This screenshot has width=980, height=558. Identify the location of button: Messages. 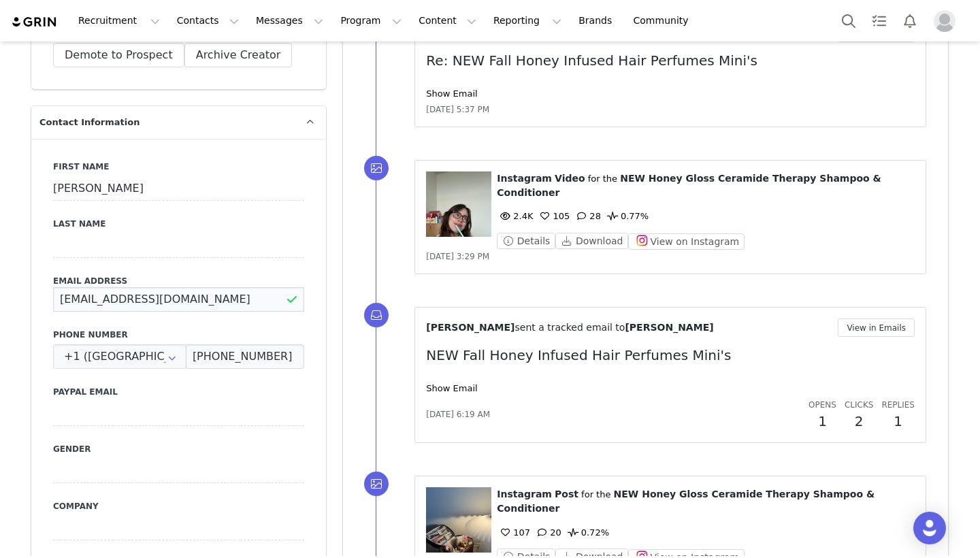
(289, 20).